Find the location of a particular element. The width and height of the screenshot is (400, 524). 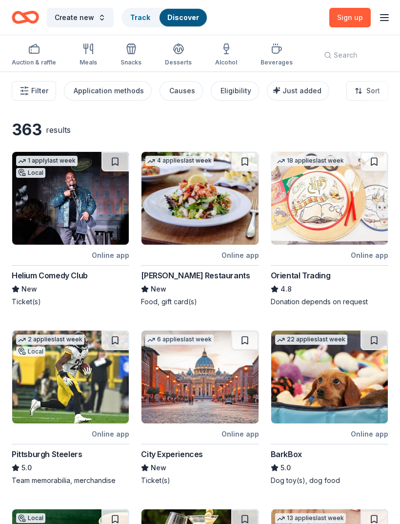

span: Sign up is located at coordinates (350, 17).